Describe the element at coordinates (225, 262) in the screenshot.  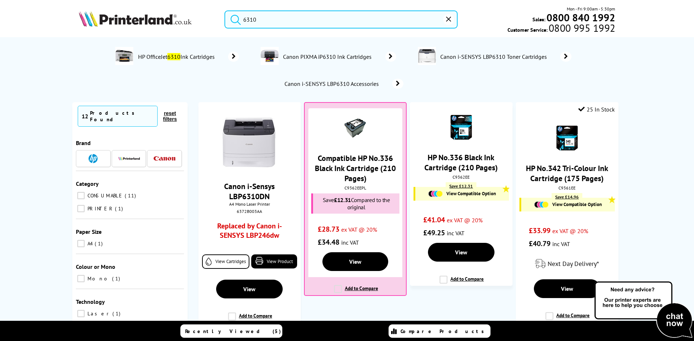
I see `a: View Cartridges` at that location.